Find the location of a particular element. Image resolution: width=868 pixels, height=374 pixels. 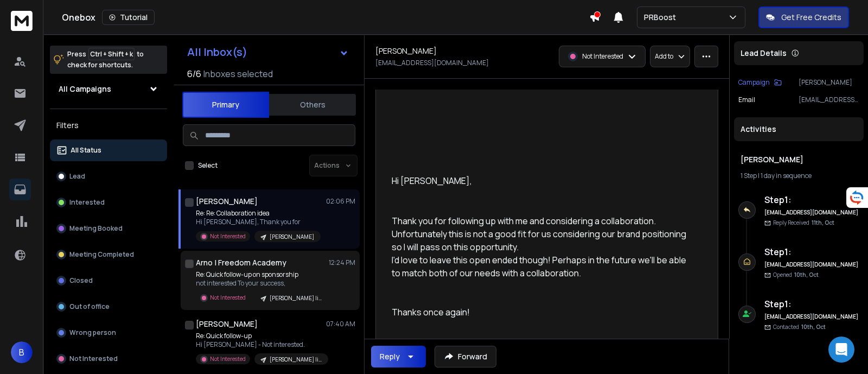

p: Out of office is located at coordinates (90, 307).